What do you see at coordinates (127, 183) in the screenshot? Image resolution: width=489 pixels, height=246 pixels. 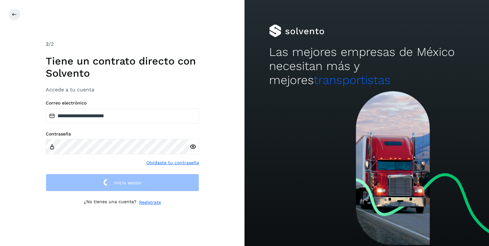 I see `span: Inicia sesión` at bounding box center [127, 183].